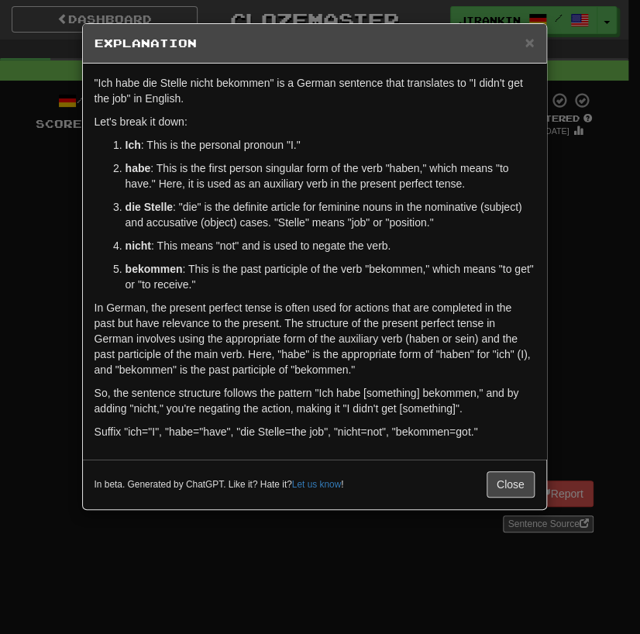  What do you see at coordinates (138, 168) in the screenshot?
I see `strong: habe` at bounding box center [138, 168].